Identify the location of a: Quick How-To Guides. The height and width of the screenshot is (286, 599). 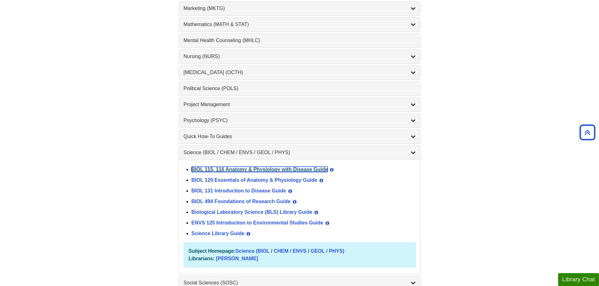
(300, 137).